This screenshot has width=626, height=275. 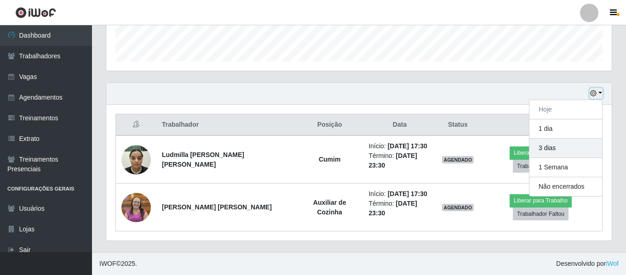 I want to click on button: Não encerrados, so click(x=566, y=187).